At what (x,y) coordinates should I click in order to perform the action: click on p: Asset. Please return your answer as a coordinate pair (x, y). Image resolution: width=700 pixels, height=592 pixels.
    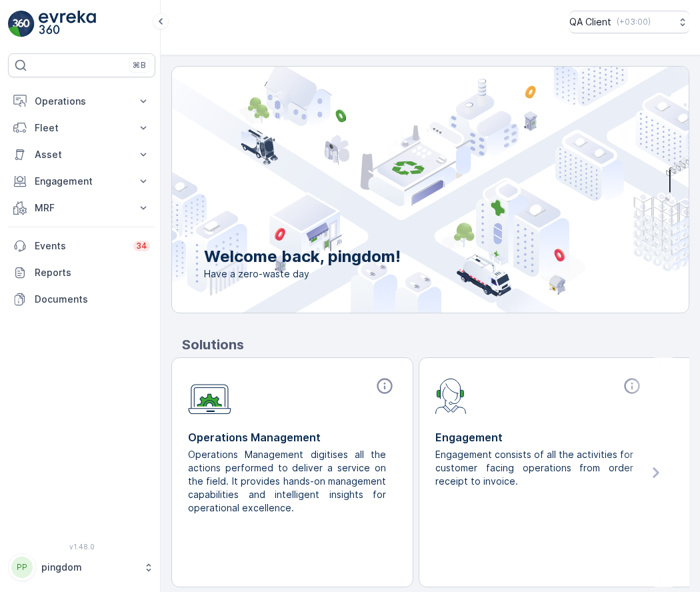
    Looking at the image, I should click on (81, 155).